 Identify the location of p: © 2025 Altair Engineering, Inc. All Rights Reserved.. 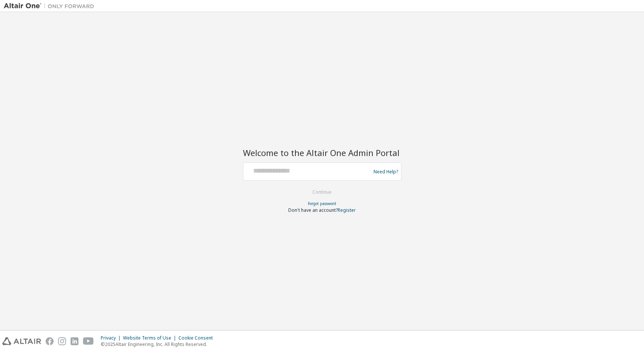
(159, 344).